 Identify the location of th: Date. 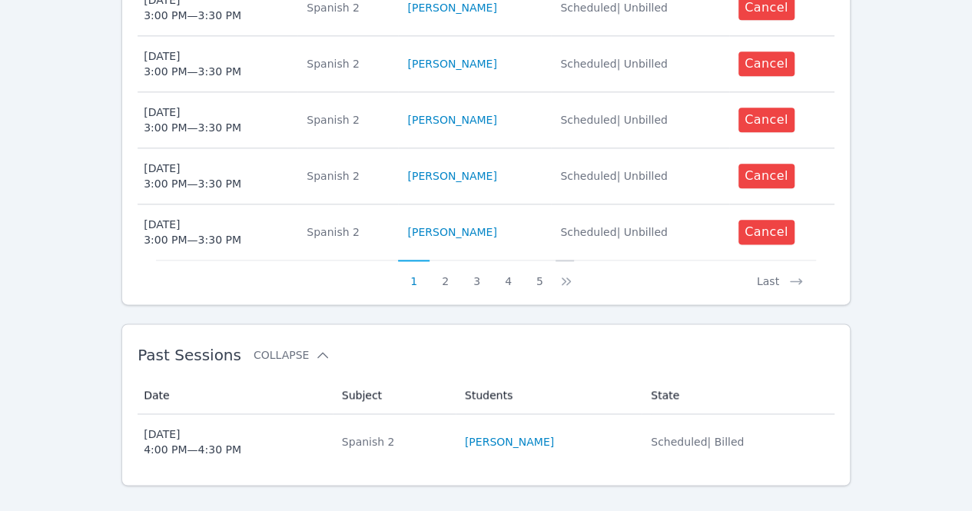
(235, 395).